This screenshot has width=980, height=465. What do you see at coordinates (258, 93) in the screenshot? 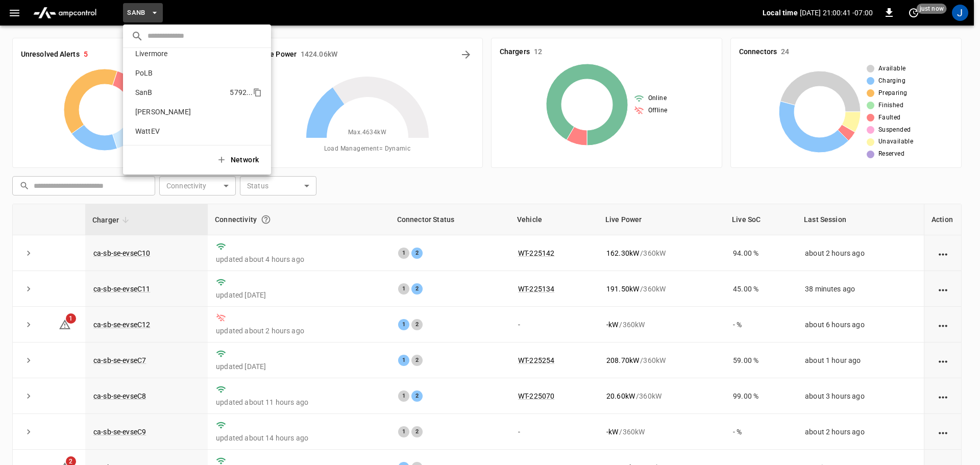
I see `div: copy` at bounding box center [258, 93].